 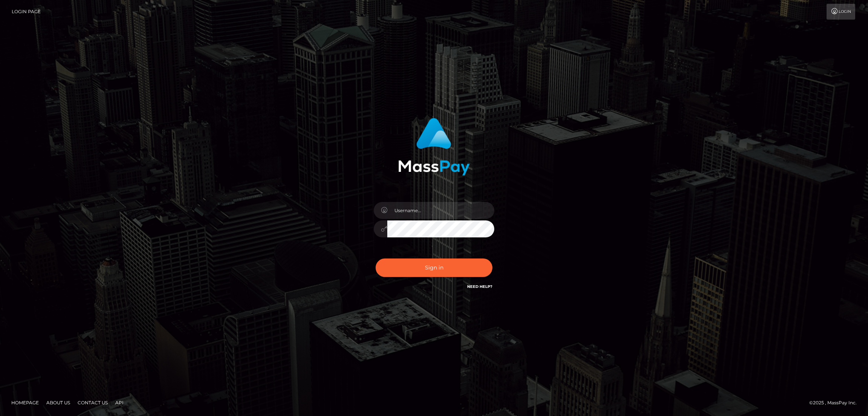 What do you see at coordinates (58, 402) in the screenshot?
I see `a: About Us` at bounding box center [58, 402].